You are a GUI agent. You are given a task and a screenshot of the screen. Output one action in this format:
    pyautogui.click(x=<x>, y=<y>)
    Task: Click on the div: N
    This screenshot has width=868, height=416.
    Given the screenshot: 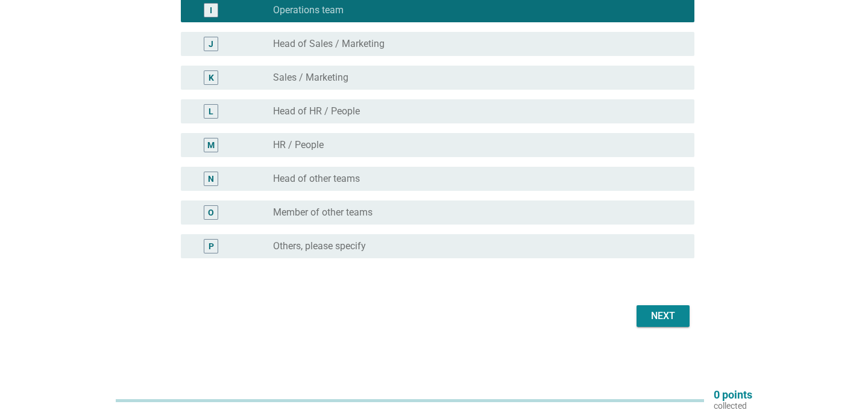 What is the action you would take?
    pyautogui.click(x=211, y=179)
    